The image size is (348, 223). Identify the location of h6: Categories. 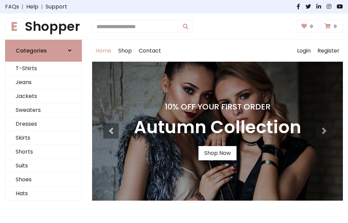
(31, 51).